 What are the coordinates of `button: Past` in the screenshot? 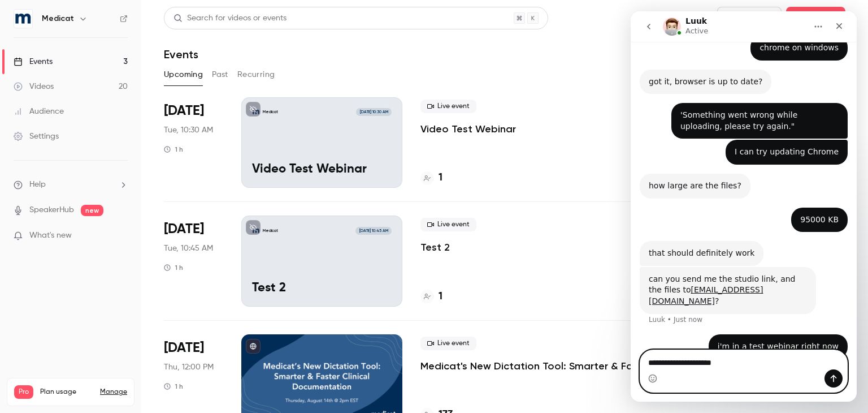 It's located at (220, 75).